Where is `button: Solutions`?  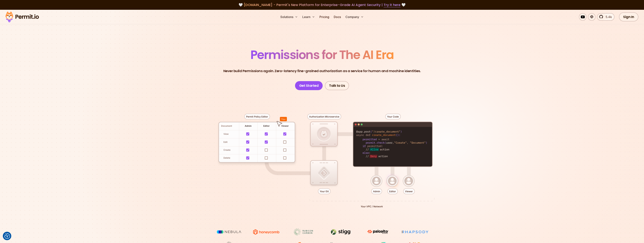
button: Solutions is located at coordinates (289, 17).